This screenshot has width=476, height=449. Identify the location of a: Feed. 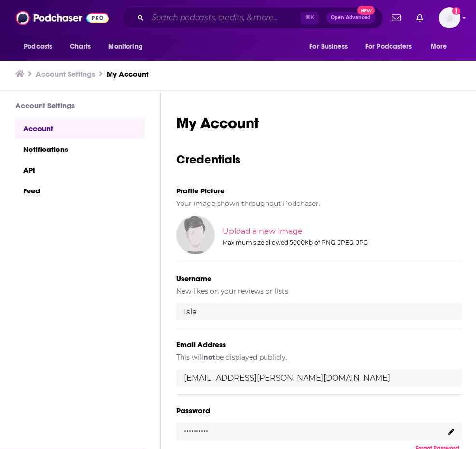
(80, 190).